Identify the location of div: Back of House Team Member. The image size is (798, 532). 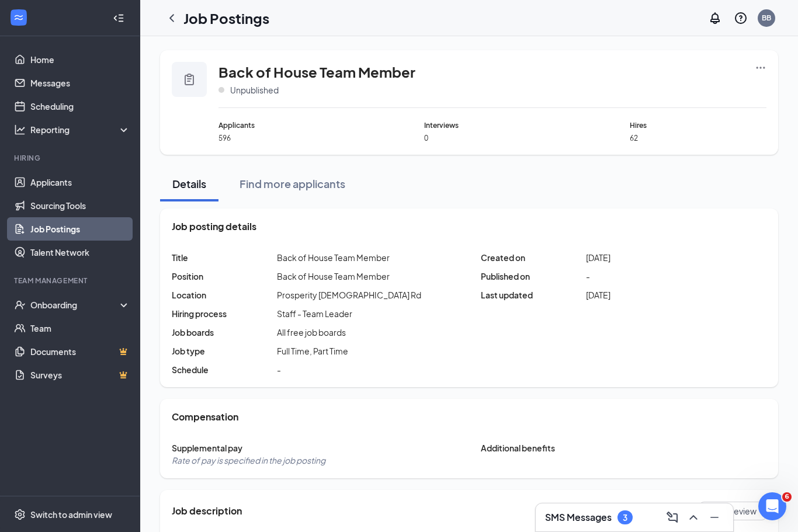
(333, 276).